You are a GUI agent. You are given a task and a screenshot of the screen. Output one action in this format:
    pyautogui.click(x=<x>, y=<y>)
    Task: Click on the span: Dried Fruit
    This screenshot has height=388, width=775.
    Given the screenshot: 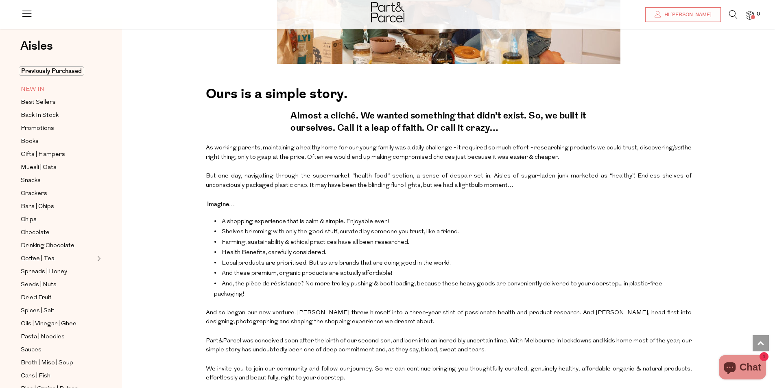 What is the action you would take?
    pyautogui.click(x=36, y=298)
    